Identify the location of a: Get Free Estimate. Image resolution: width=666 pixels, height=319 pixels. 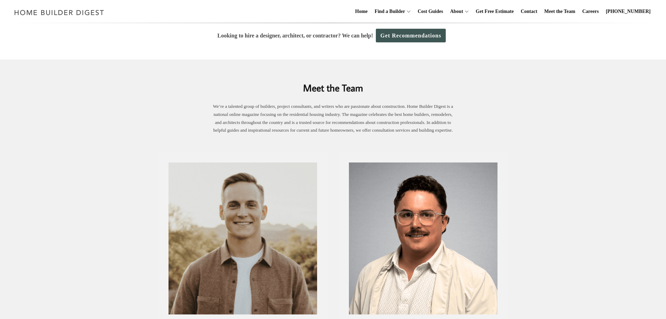
(495, 12).